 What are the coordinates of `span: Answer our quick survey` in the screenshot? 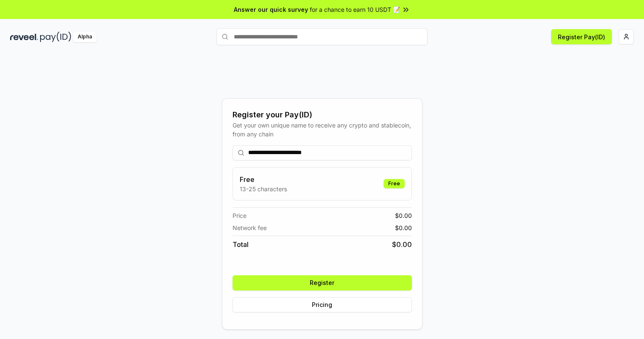 It's located at (271, 9).